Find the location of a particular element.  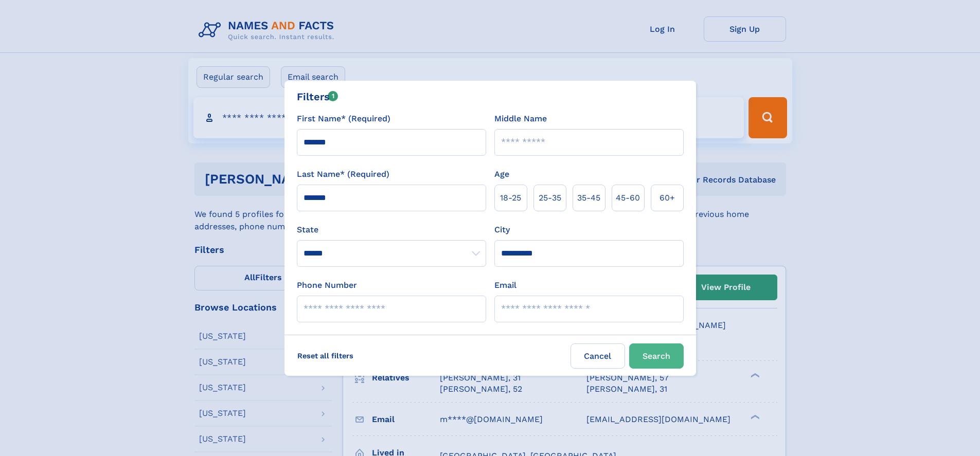

span: 25‑35 is located at coordinates (549, 198).